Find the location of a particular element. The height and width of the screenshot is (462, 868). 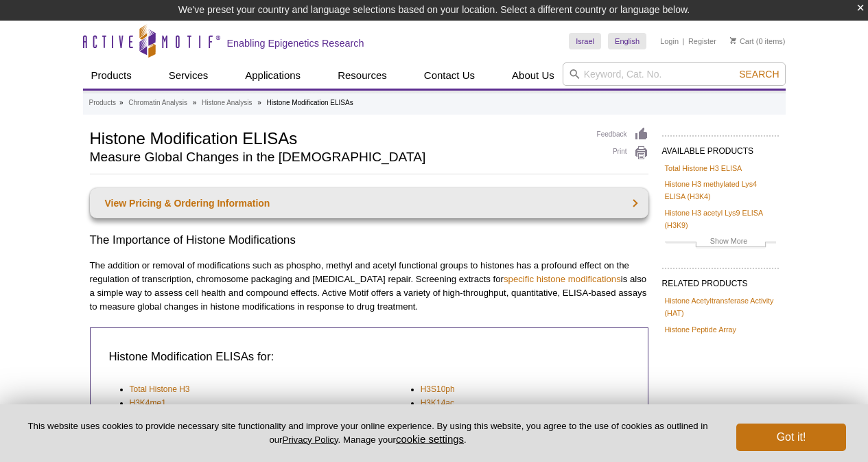

h2: Enabling Epigenetics Research is located at coordinates (296, 43).